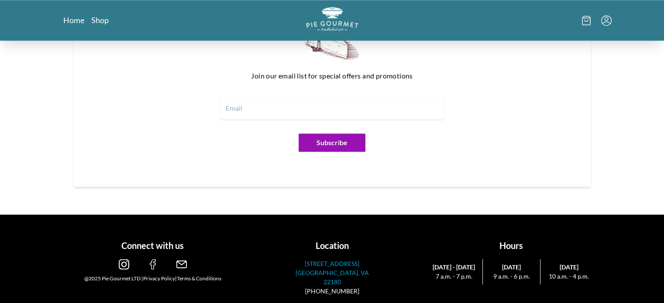 Image resolution: width=664 pixels, height=303 pixels. I want to click on button: Menu, so click(606, 21).